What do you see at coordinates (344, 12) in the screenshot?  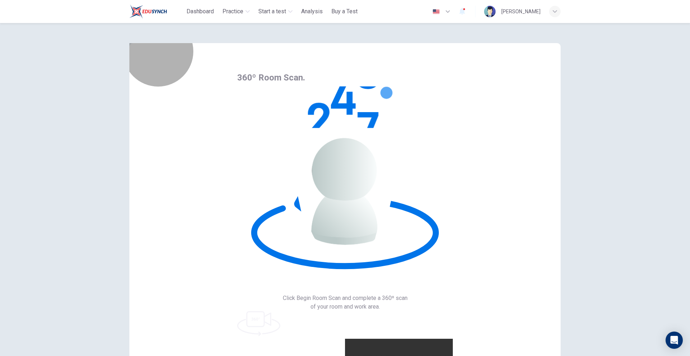 I see `button: Buy a Test` at bounding box center [344, 12].